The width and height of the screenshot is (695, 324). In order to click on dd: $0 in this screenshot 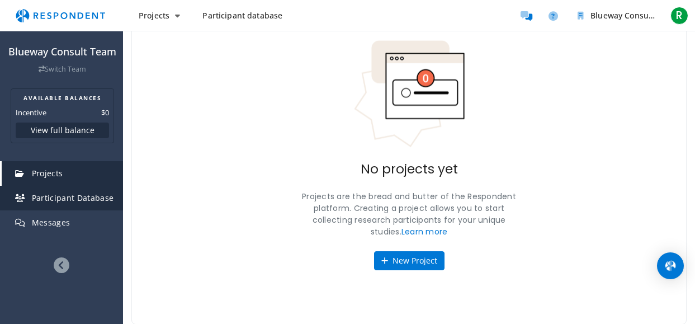, I will do `click(105, 112)`.